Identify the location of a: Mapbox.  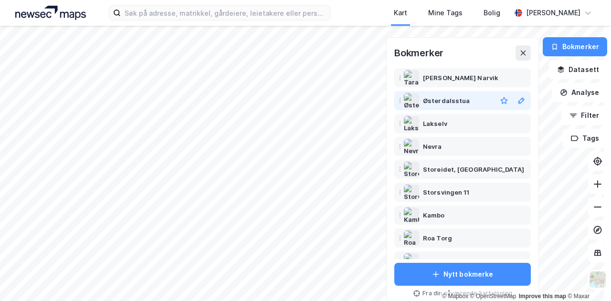
(455, 296).